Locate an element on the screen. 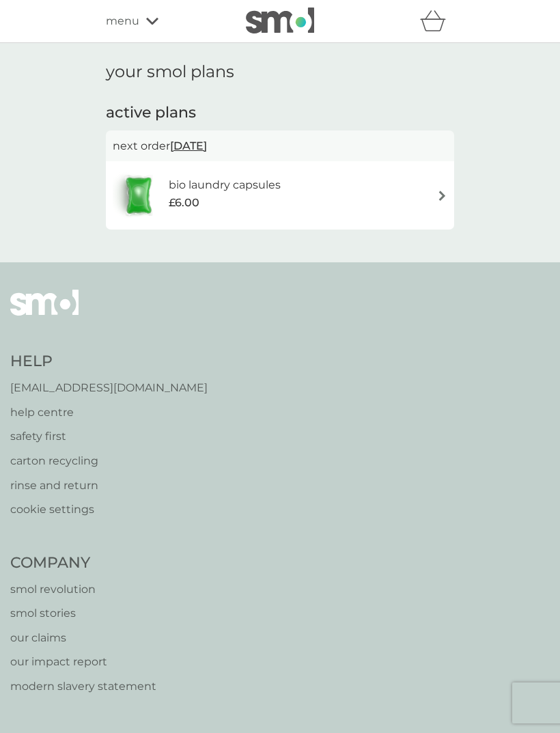  a: our claims is located at coordinates (83, 638).